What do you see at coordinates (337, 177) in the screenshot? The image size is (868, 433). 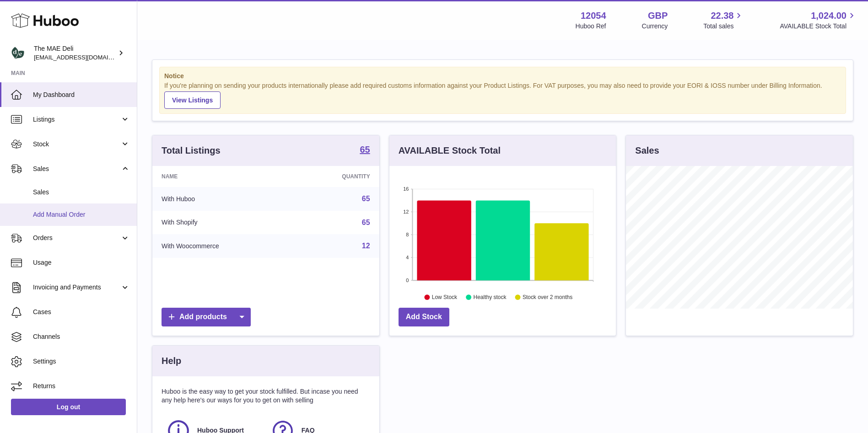 I see `th: Quantity` at bounding box center [337, 177].